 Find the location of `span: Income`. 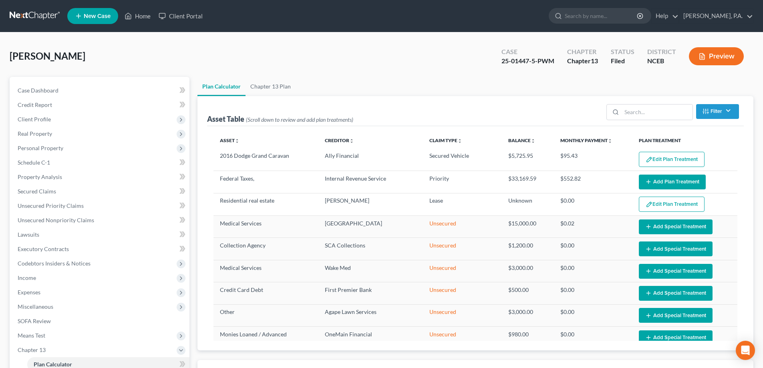

span: Income is located at coordinates (27, 278).